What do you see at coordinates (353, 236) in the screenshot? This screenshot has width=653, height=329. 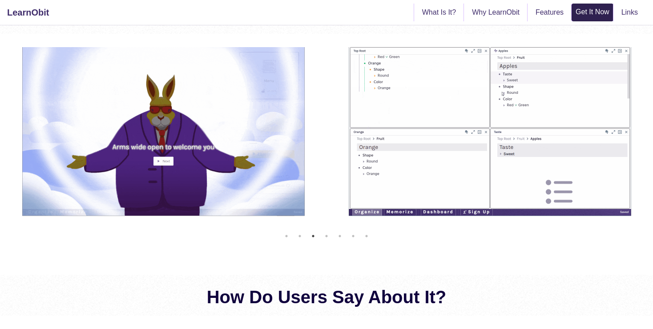 I see `button: 6 of 4` at bounding box center [353, 236].